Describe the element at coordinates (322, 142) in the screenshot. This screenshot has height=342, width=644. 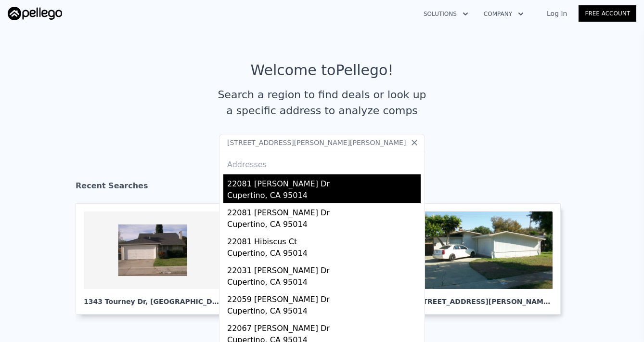
I see `input: Search an address or region...` at that location.